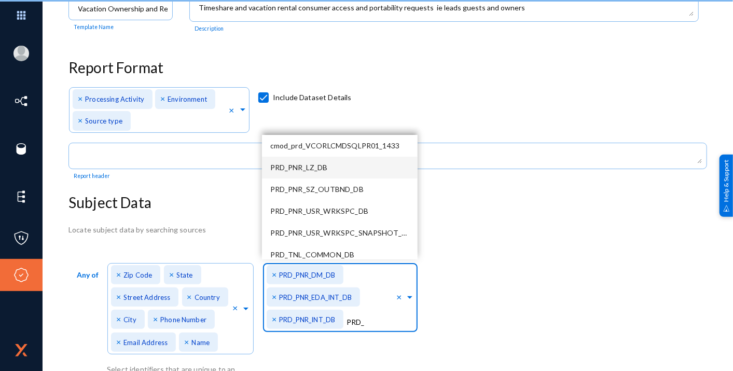 The height and width of the screenshot is (371, 733). Describe the element at coordinates (21, 238) in the screenshot. I see `img: icon-policies.svg` at that location.